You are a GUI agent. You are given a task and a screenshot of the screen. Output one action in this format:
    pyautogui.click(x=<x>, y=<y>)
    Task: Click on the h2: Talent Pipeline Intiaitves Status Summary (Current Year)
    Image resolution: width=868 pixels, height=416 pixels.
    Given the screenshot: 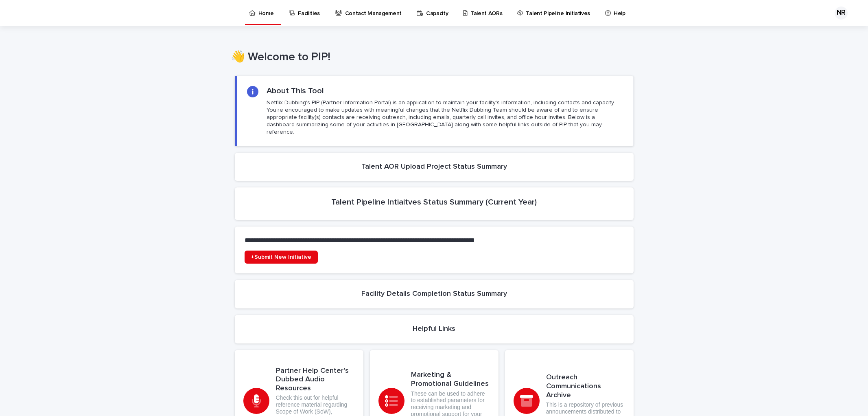 What is the action you would take?
    pyautogui.click(x=434, y=202)
    